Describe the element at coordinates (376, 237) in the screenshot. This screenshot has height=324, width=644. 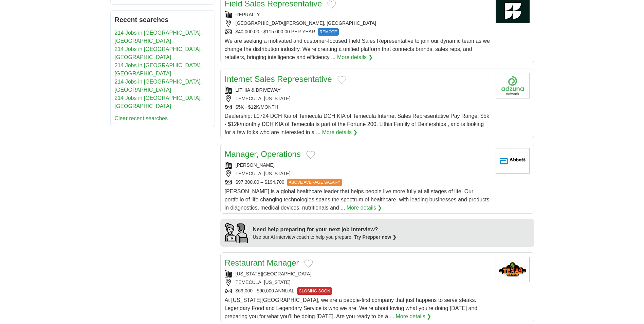
I see `a: Try Prepper now ❯` at that location.